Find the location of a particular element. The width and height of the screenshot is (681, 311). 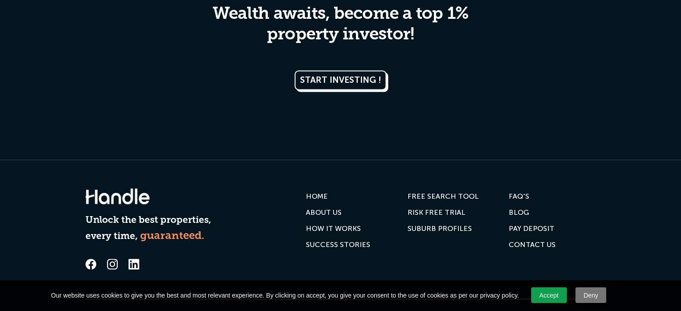

div: FREE SEARCH TOOL is located at coordinates (442, 196).